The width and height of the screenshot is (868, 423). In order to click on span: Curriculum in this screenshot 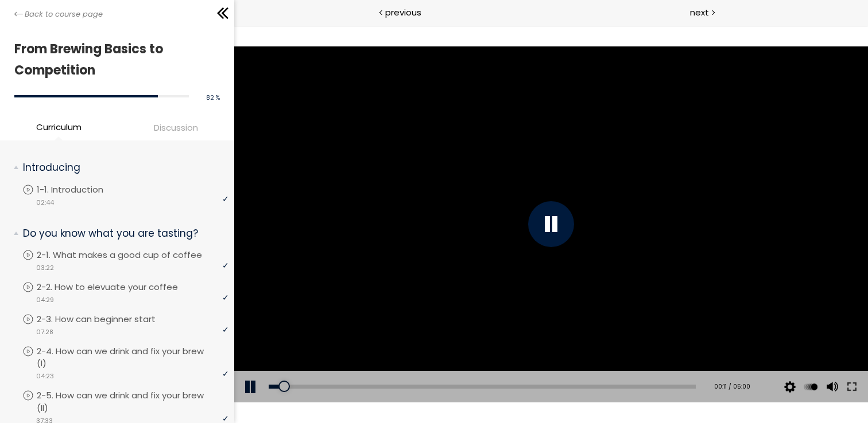, I will do `click(58, 127)`.